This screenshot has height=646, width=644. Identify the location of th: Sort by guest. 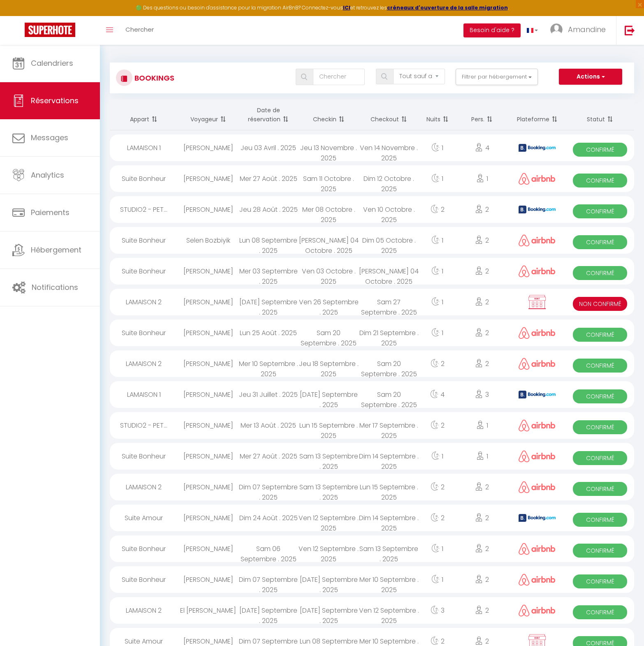
(208, 114).